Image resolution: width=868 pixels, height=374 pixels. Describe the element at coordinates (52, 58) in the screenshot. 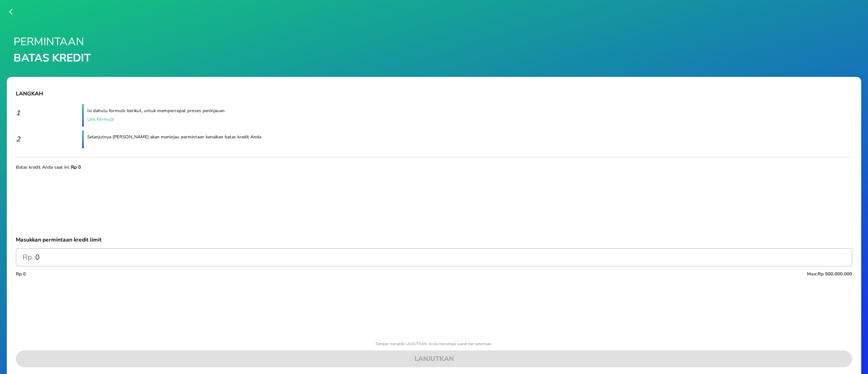

I see `b: Batas Kredit` at that location.